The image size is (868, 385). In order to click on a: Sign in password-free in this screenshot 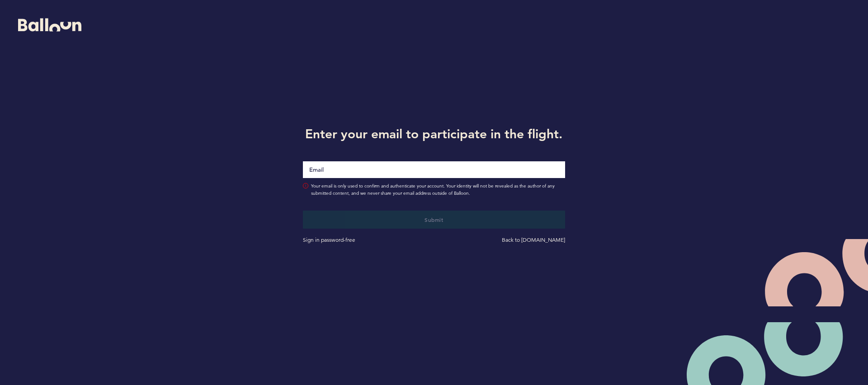, I will do `click(329, 240)`.